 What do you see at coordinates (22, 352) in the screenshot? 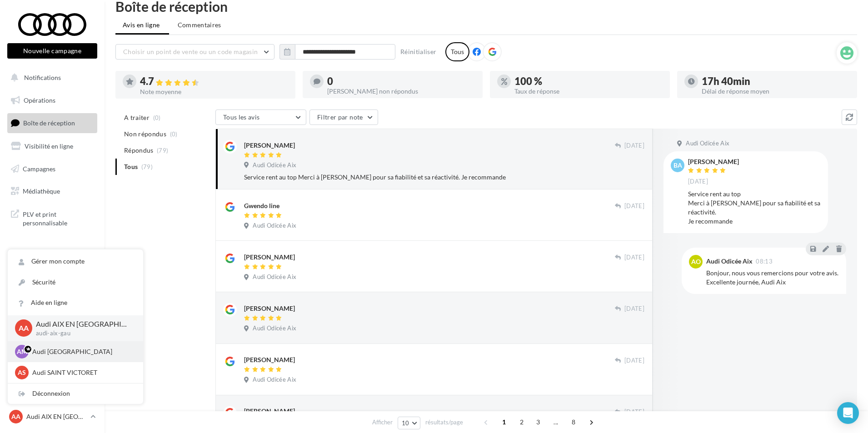
I see `span: AM` at bounding box center [22, 352].